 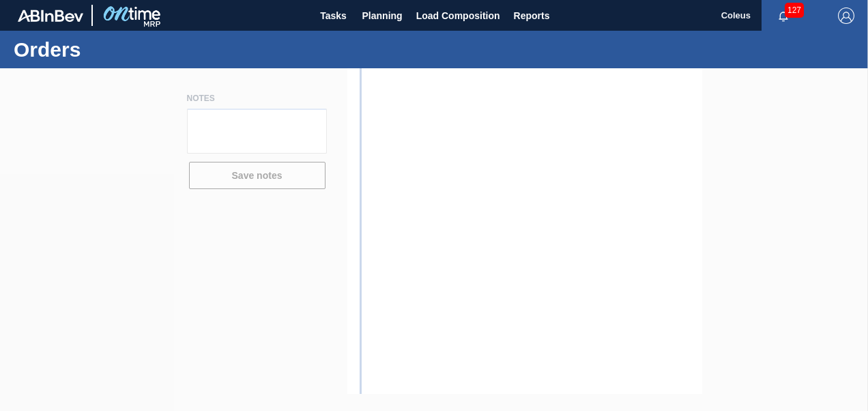 What do you see at coordinates (531, 16) in the screenshot?
I see `span: Reports` at bounding box center [531, 16].